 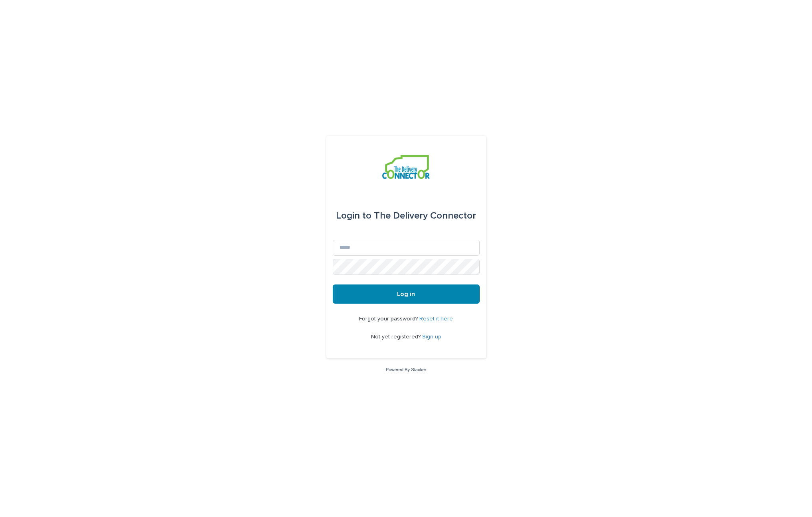 What do you see at coordinates (353, 216) in the screenshot?
I see `span: Login to` at bounding box center [353, 216].